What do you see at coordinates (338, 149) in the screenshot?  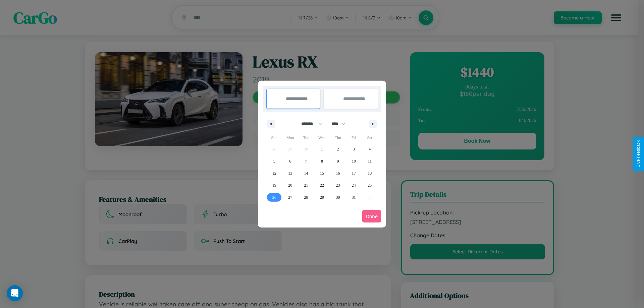 I see `button: 2` at bounding box center [338, 149].